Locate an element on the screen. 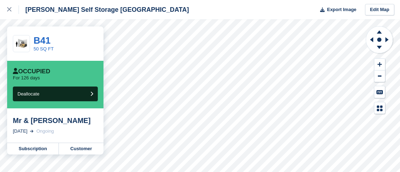  div: Ongoing is located at coordinates (45, 131).